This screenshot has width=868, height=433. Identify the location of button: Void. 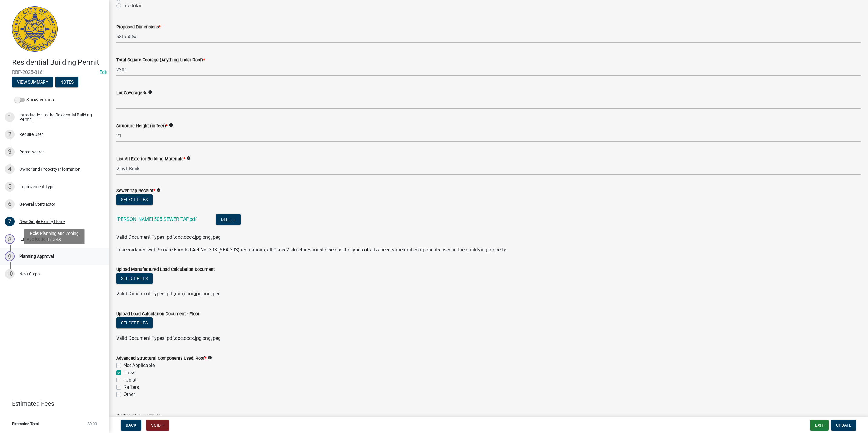
(158, 425).